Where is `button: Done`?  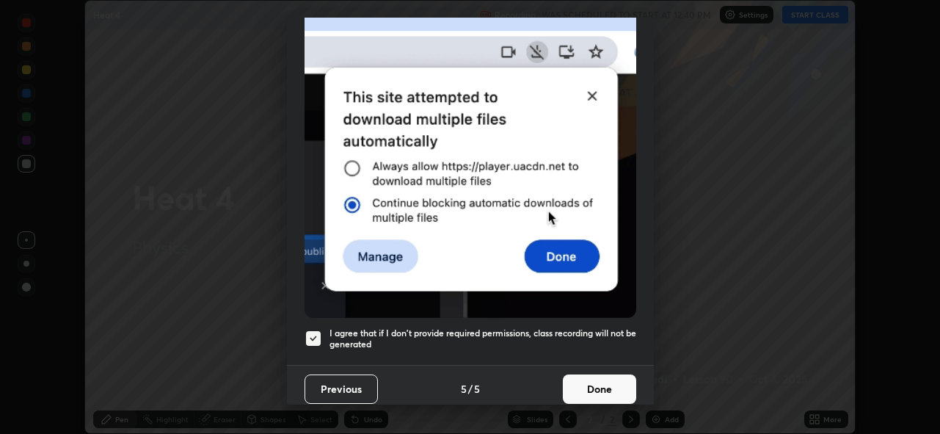 button: Done is located at coordinates (599, 389).